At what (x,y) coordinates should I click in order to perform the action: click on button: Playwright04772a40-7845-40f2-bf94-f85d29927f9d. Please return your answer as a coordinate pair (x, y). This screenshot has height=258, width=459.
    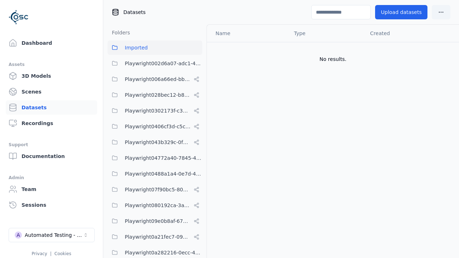
    Looking at the image, I should click on (155, 158).